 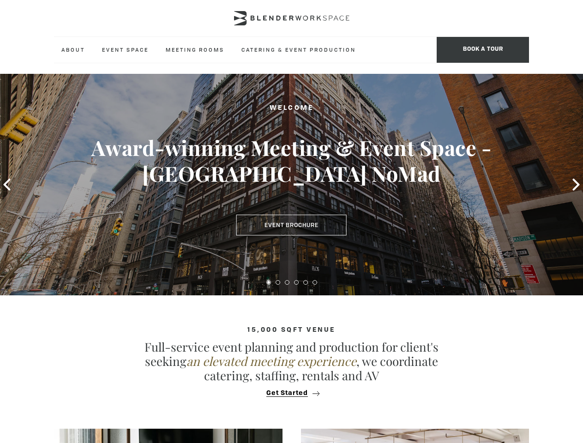 I want to click on p: Full-service event planning and production for client's seeking , we coordinate catering, staffin..., so click(x=292, y=361).